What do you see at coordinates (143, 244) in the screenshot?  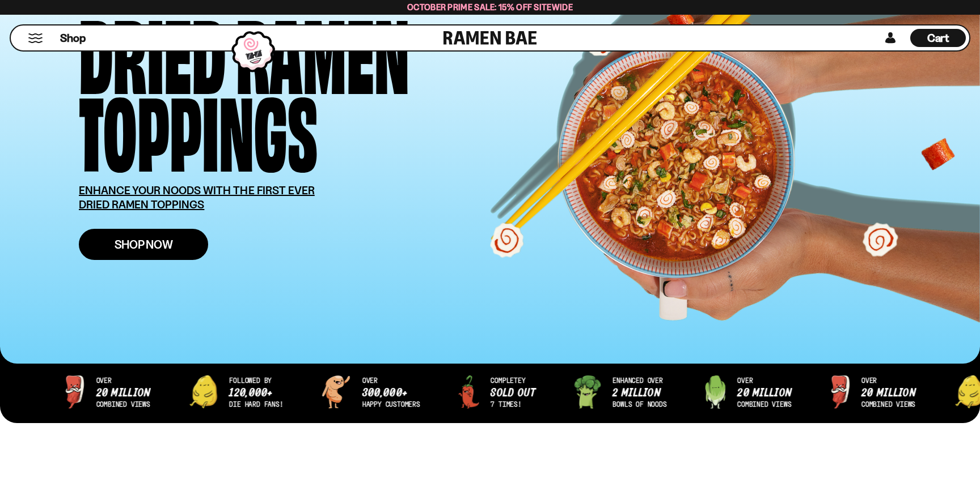 I see `a: Shop Now` at bounding box center [143, 244].